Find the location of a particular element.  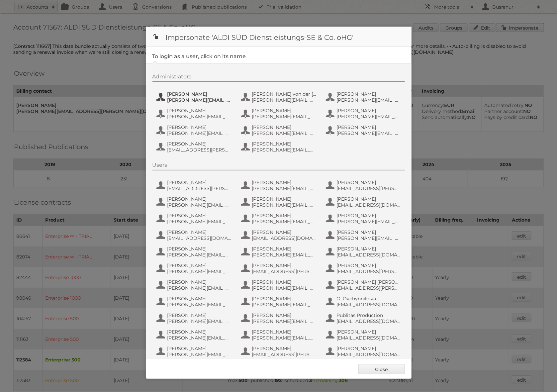

div: Administrators is located at coordinates (279, 78).